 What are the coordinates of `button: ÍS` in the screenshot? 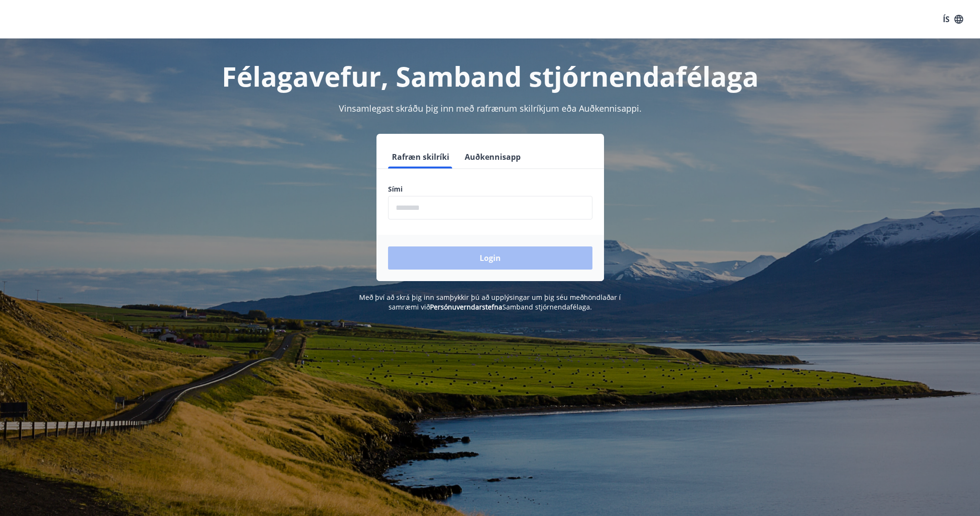 It's located at (954, 20).